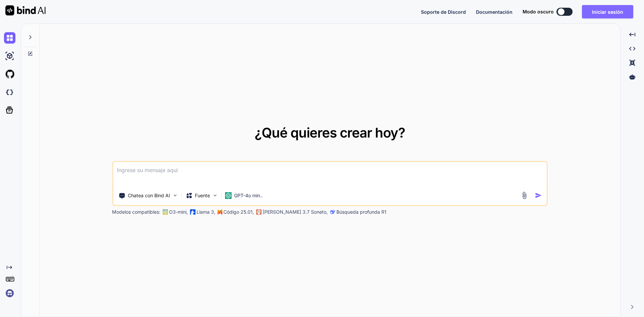 Image resolution: width=644 pixels, height=317 pixels. Describe the element at coordinates (443, 12) in the screenshot. I see `button: Soporte de Discord` at that location.